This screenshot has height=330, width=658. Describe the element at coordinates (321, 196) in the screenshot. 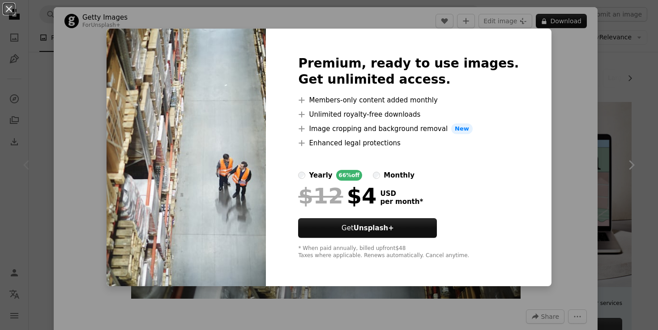

I see `span: $12` at that location.